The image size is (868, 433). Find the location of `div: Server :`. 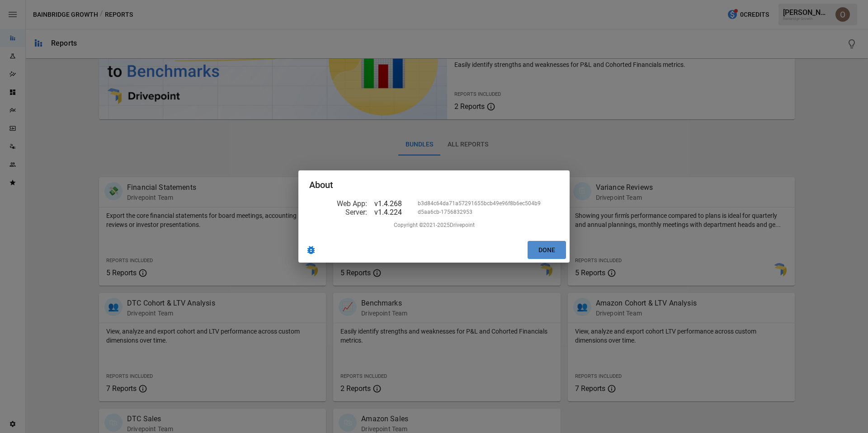

div: Server : is located at coordinates (338, 212).